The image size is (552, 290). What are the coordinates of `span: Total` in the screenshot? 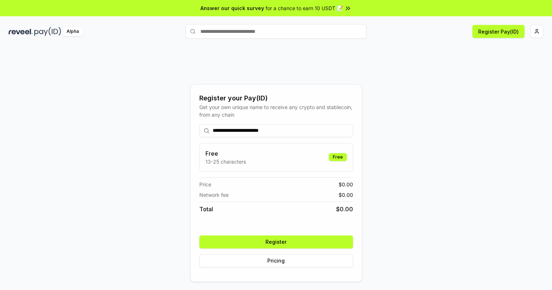 It's located at (206, 209).